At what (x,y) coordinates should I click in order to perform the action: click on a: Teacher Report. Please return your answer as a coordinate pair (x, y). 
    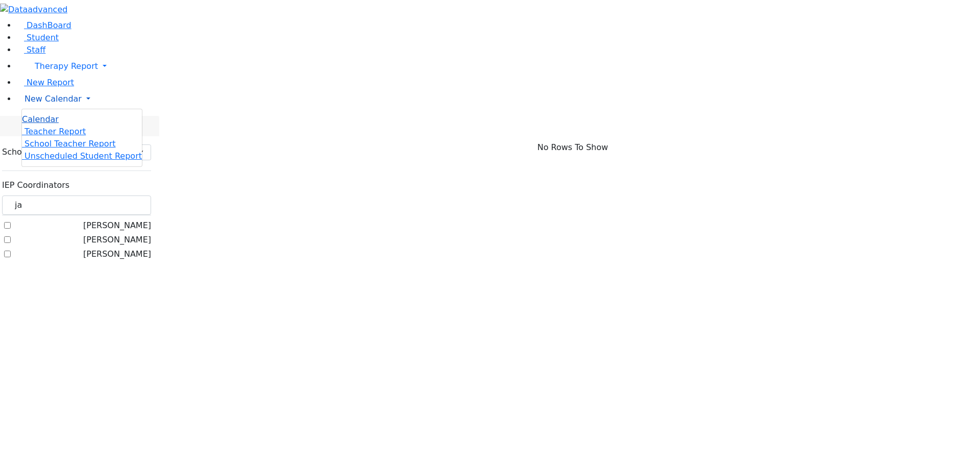
    Looking at the image, I should click on (53, 131).